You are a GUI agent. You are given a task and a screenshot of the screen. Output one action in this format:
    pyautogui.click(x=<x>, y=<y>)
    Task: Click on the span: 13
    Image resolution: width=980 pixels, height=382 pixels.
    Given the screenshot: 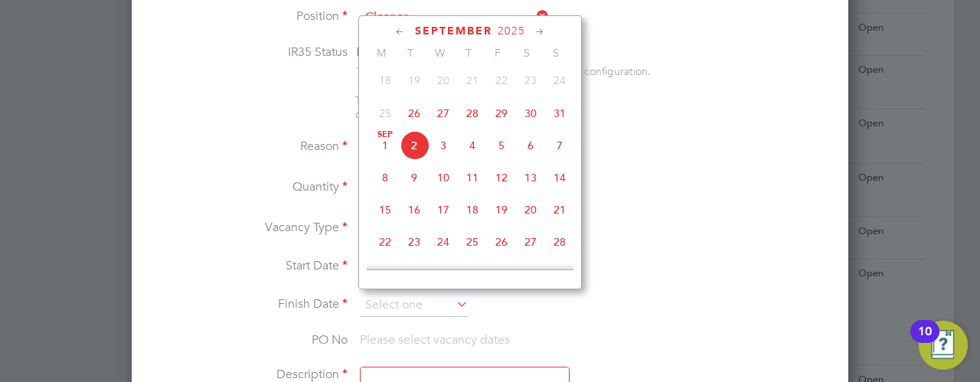 What is the action you would take?
    pyautogui.click(x=530, y=177)
    